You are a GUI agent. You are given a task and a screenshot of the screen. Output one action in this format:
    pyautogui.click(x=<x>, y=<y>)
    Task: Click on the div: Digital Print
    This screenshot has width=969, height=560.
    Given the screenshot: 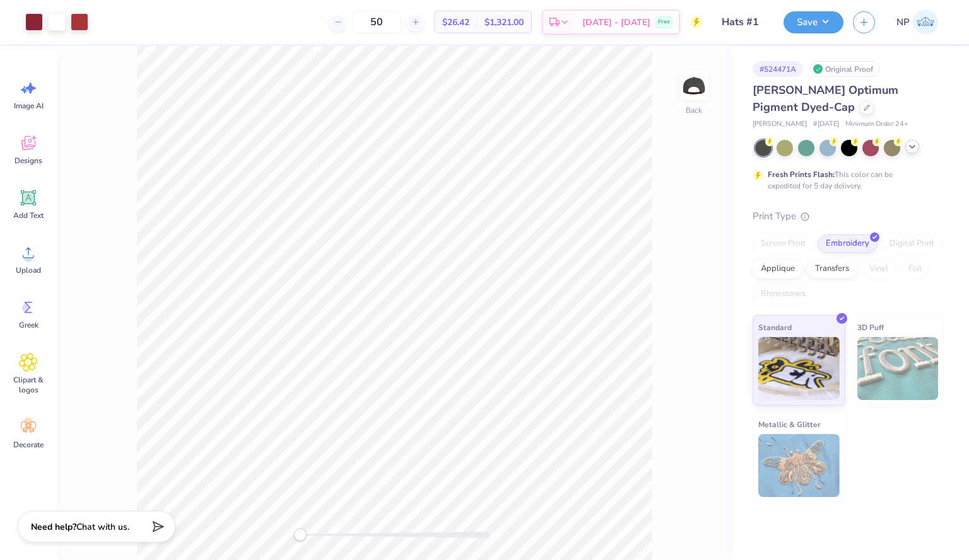 What is the action you would take?
    pyautogui.click(x=911, y=243)
    